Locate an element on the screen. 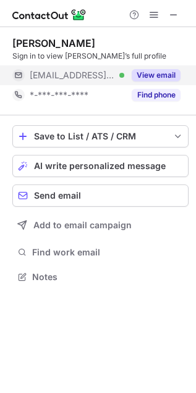 Image resolution: width=196 pixels, height=393 pixels. img: ContactOut v5.3.10 is located at coordinates (49, 15).